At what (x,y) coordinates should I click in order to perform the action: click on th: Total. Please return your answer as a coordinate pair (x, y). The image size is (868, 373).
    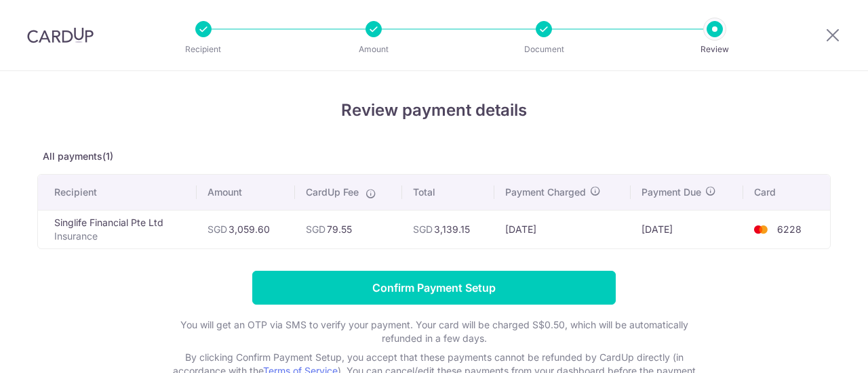
    Looking at the image, I should click on (447, 193).